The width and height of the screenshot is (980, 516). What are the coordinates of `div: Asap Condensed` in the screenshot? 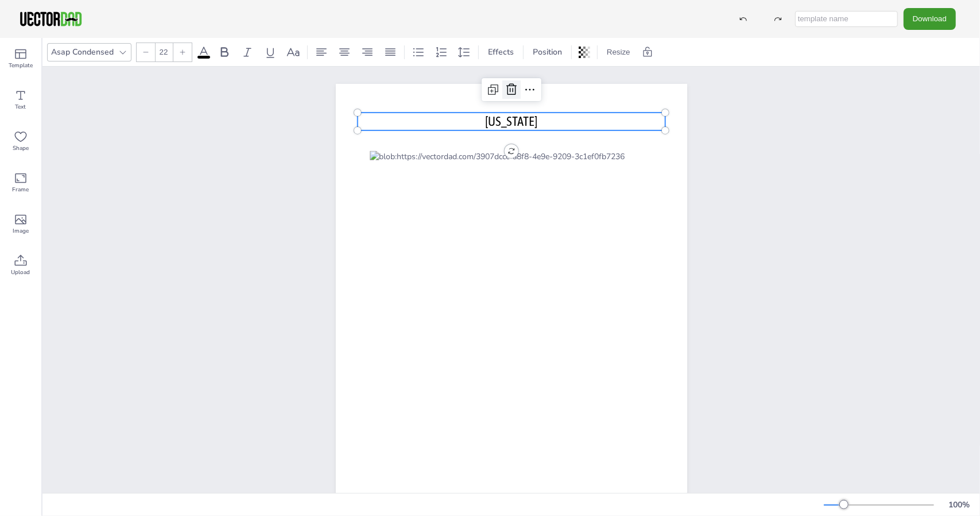 It's located at (82, 51).